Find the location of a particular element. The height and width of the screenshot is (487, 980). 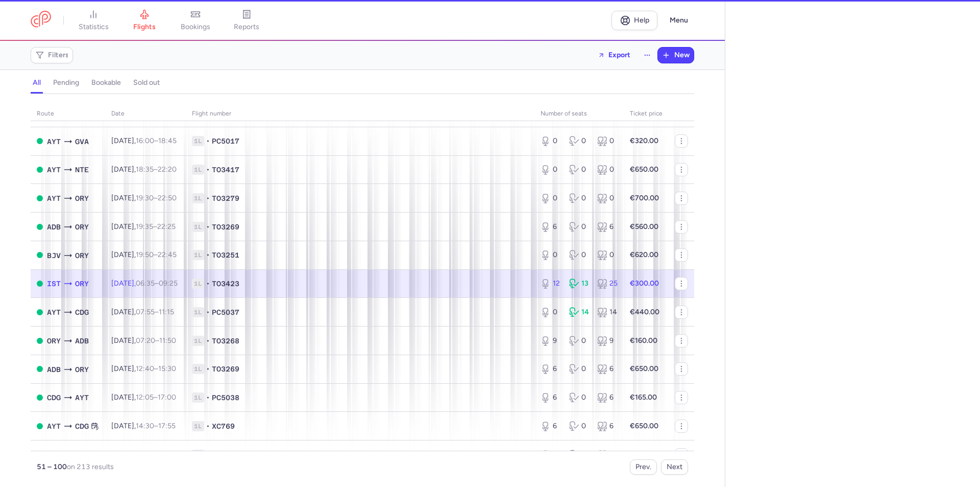

span: bookings is located at coordinates (195, 27).